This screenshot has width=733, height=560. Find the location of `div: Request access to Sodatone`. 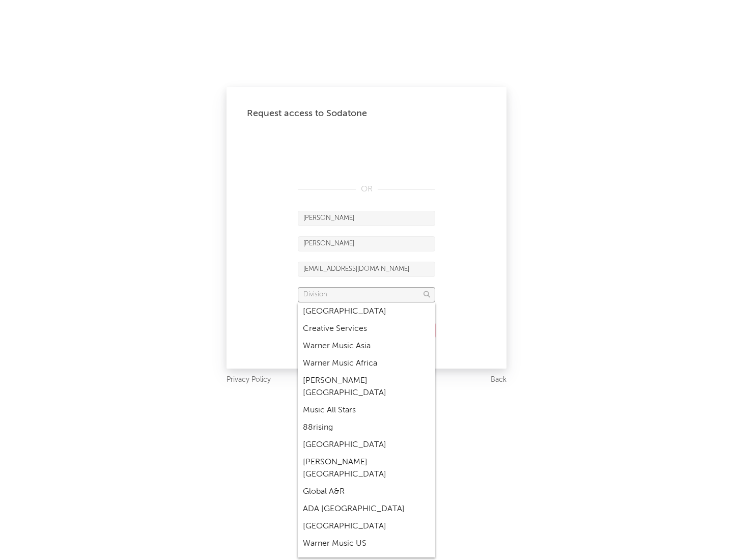

div: Request access to Sodatone is located at coordinates (366, 113).